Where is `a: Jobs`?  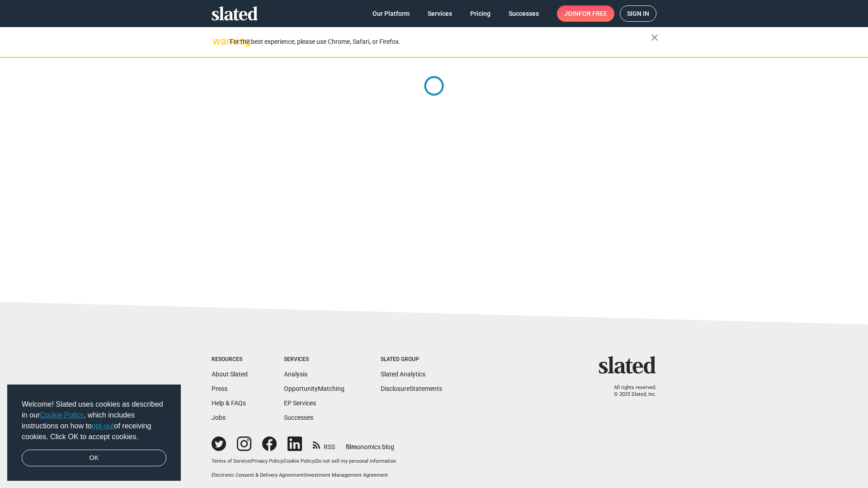
a: Jobs is located at coordinates (219, 418).